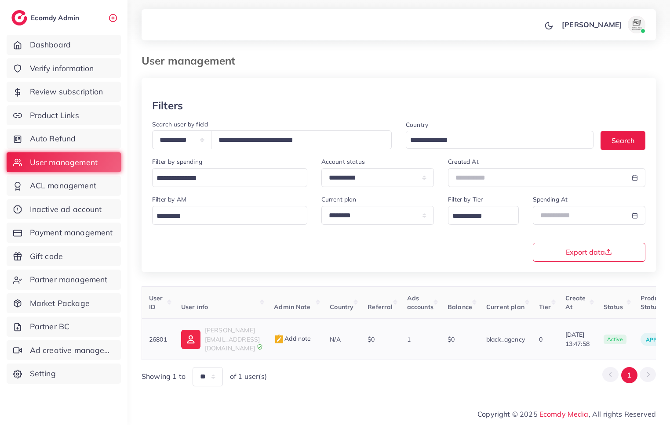 This screenshot has height=425, width=670. I want to click on span: black_agency, so click(505, 340).